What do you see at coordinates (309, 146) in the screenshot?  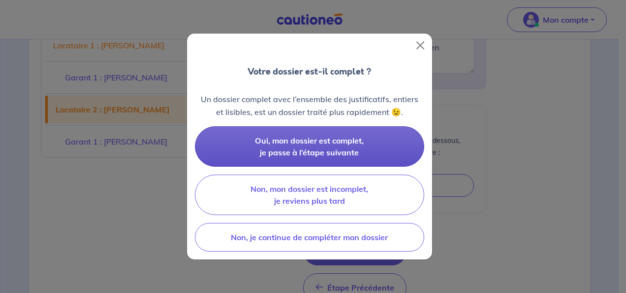 I see `span: Oui, mon dossier est complet, je passe à l’étape suivante` at bounding box center [309, 146].